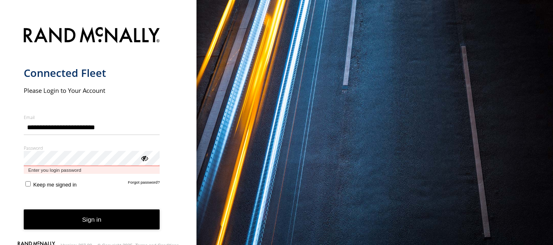 The image size is (553, 245). What do you see at coordinates (98, 132) in the screenshot?
I see `form: main` at bounding box center [98, 132].